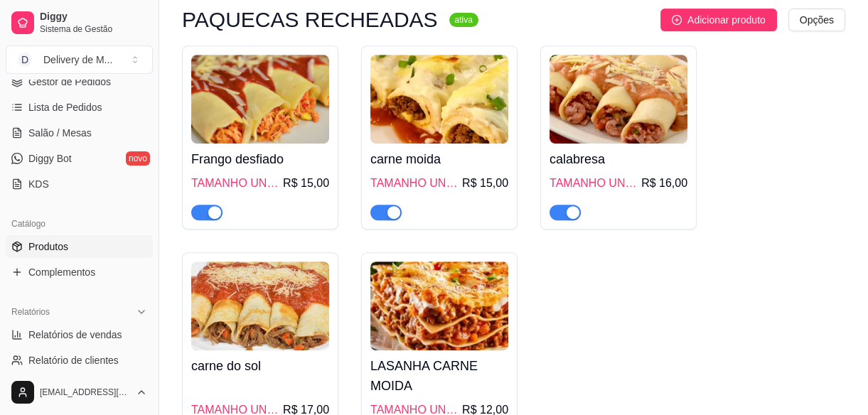 The image size is (868, 415). What do you see at coordinates (439, 376) in the screenshot?
I see `h4: LASANHA CARNE MOIDA` at bounding box center [439, 376].